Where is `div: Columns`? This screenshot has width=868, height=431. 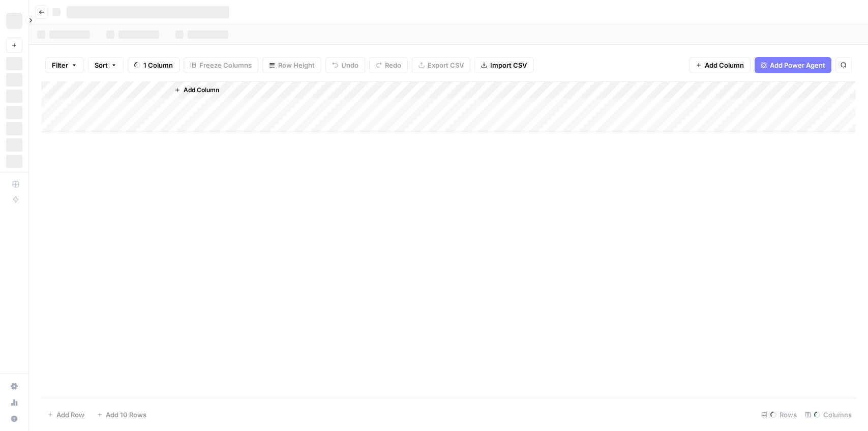 div: Columns is located at coordinates (828, 414).